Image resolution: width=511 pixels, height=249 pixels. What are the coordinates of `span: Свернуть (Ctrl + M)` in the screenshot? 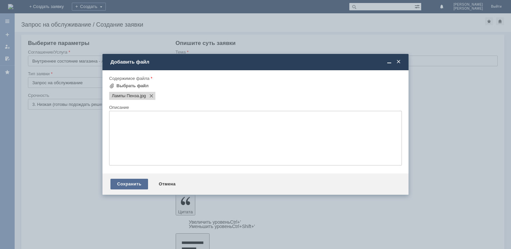 It's located at (389, 62).